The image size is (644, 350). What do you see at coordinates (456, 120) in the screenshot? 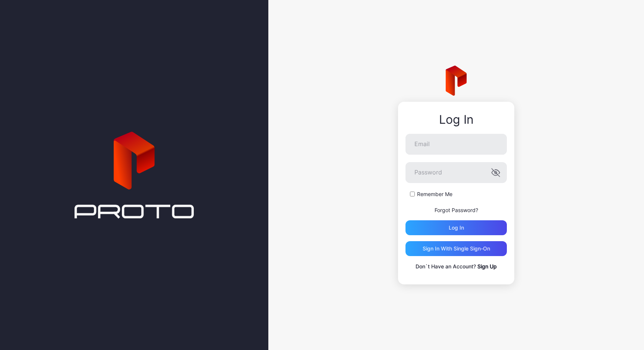
I see `div: Log In` at bounding box center [456, 120].